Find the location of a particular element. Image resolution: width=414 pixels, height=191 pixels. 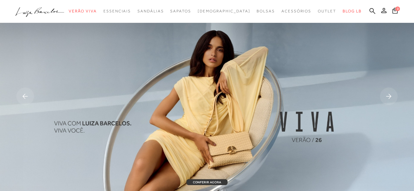

span: Essenciais is located at coordinates (117, 11).